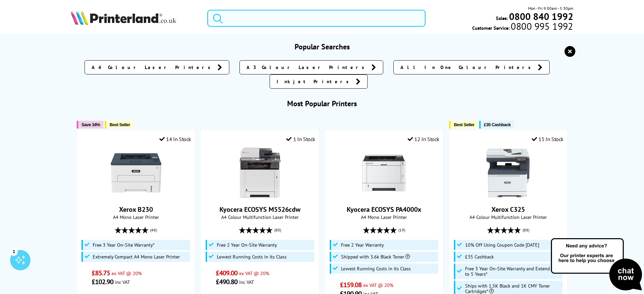 This screenshot has height=294, width=644. Describe the element at coordinates (90, 125) in the screenshot. I see `button: Save 34%` at that location.